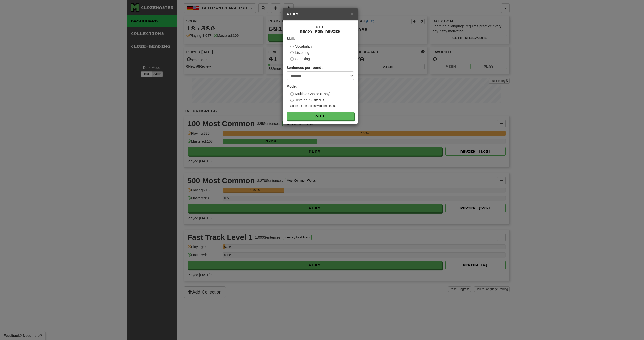 The height and width of the screenshot is (340, 644). I want to click on button: Close, so click(352, 14).